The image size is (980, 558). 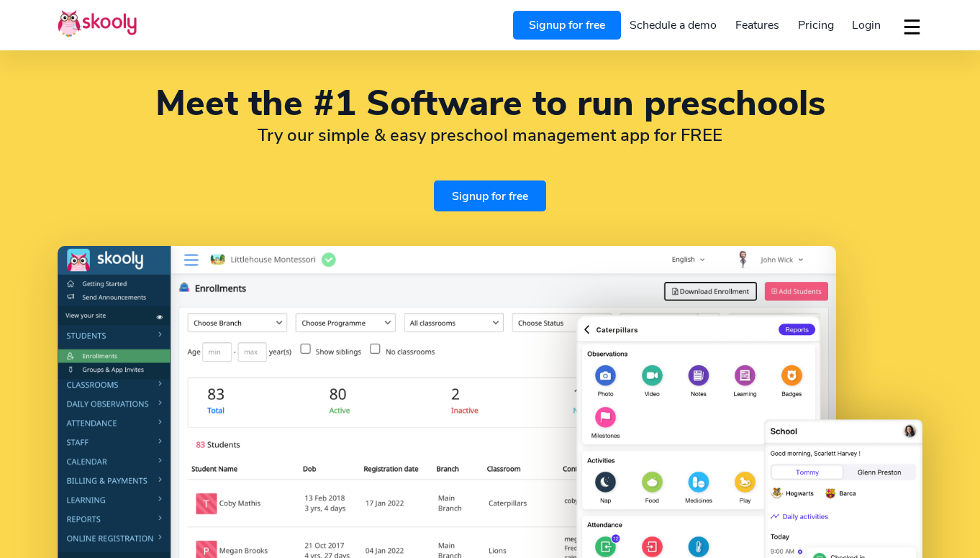 What do you see at coordinates (816, 26) in the screenshot?
I see `a: Pricing` at bounding box center [816, 26].